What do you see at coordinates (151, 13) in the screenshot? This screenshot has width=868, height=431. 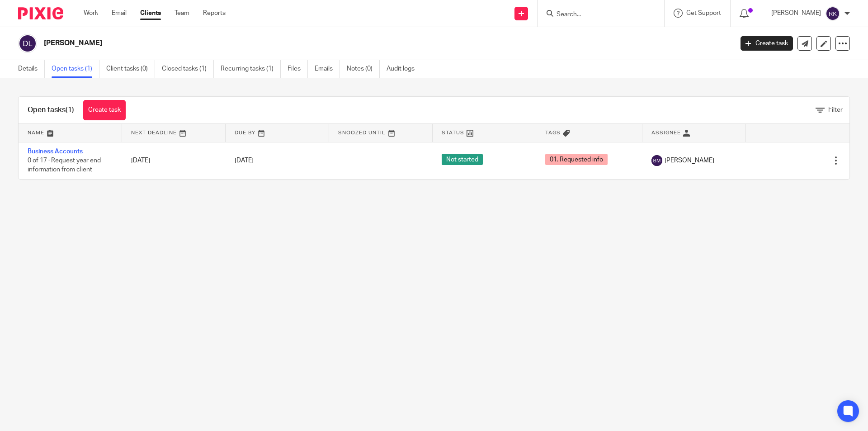 I see `a: Clients` at bounding box center [151, 13].